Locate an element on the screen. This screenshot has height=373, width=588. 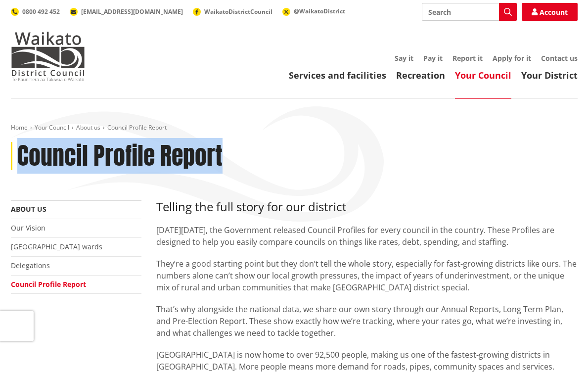
p: That’s why alongside the national data, we share our own story through our Annual Reports, Long T... is located at coordinates (367, 321).